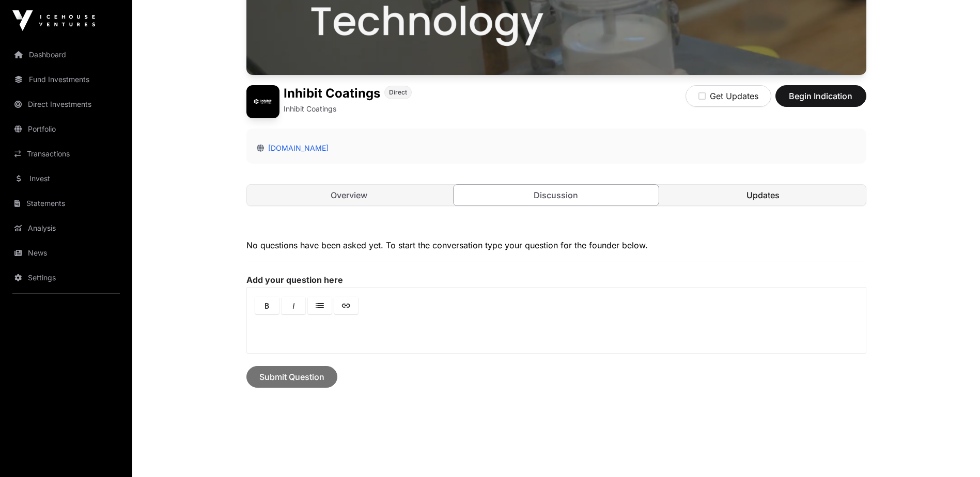  I want to click on div: Chat Widget, so click(955, 452).